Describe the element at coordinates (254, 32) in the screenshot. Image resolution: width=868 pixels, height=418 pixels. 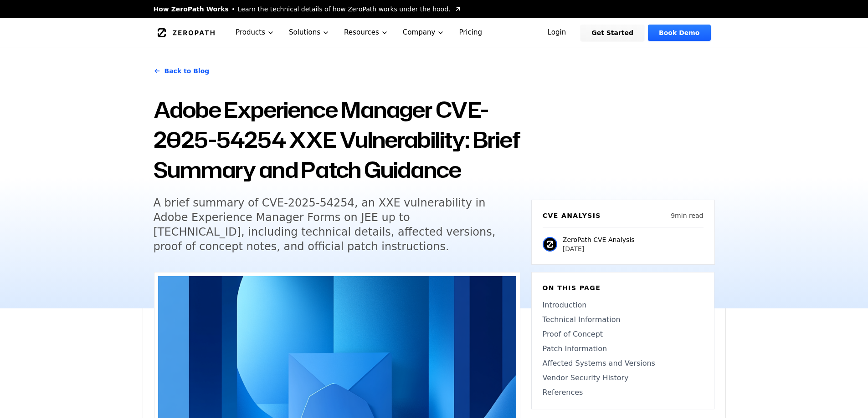
I see `button: Products` at that location.